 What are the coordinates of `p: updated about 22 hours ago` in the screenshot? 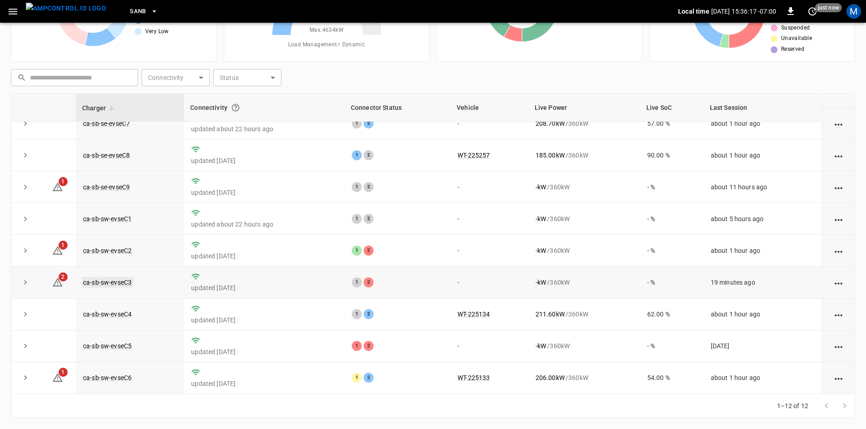 It's located at (264, 224).